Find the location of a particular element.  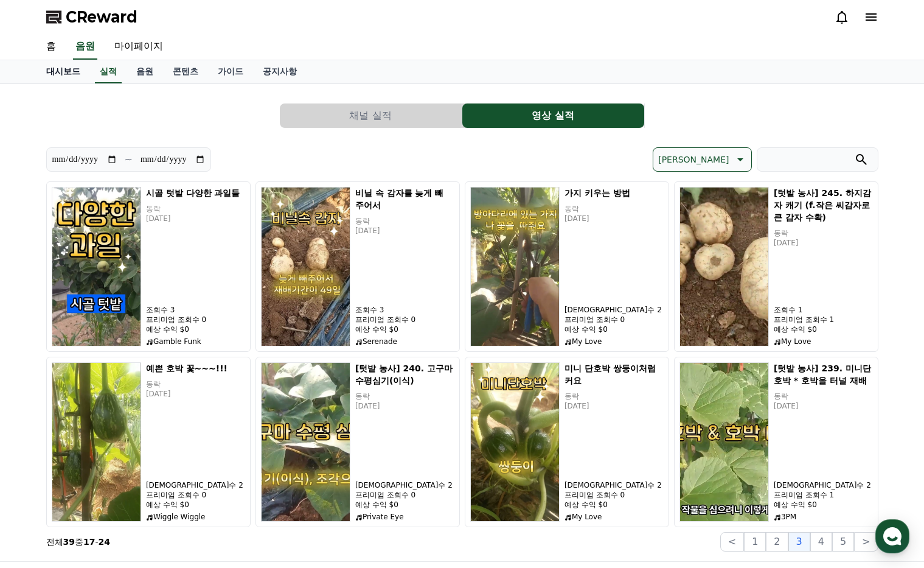

a: 가이드 is located at coordinates (231, 72).